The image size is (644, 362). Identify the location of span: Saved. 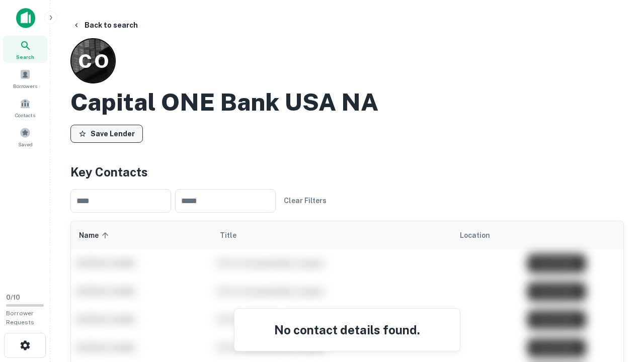
(25, 144).